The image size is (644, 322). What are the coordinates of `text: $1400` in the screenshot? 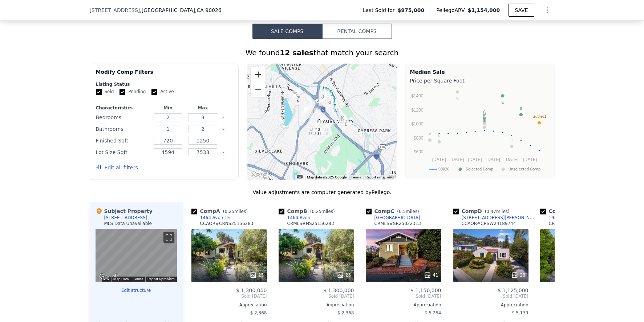 It's located at (417, 96).